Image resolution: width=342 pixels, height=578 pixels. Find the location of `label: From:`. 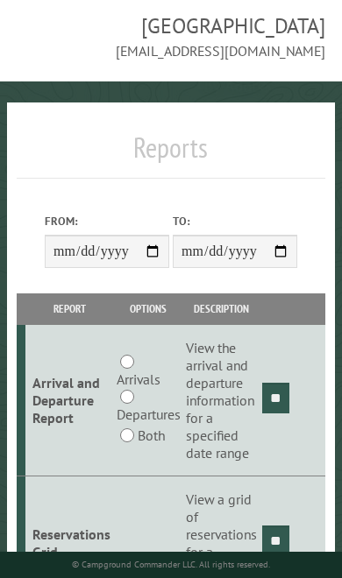

label: From: is located at coordinates (107, 221).